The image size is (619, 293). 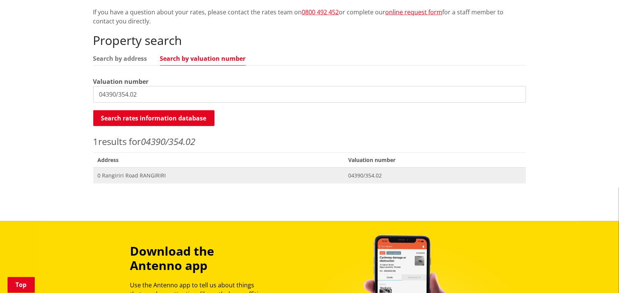 I want to click on p: If you have a question about your rates, please contact the rates team on or complete our for a s..., so click(x=310, y=17).